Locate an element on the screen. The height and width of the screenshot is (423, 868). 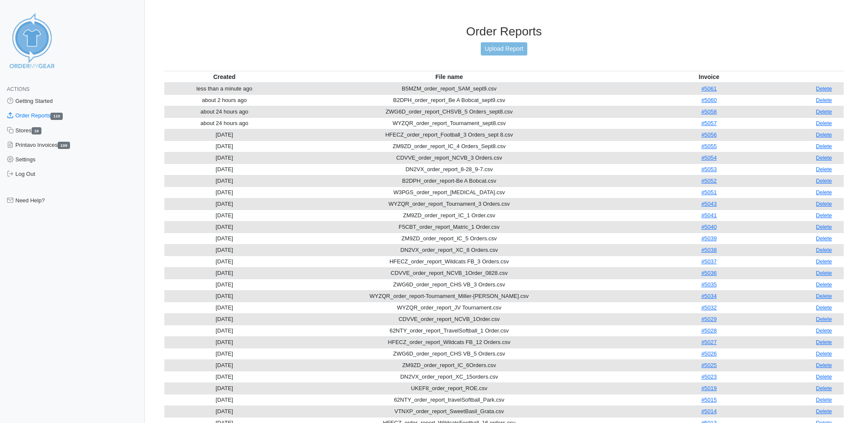
td: ZM9ZD_order_report_IC_1 Order.csv is located at coordinates (449, 215).